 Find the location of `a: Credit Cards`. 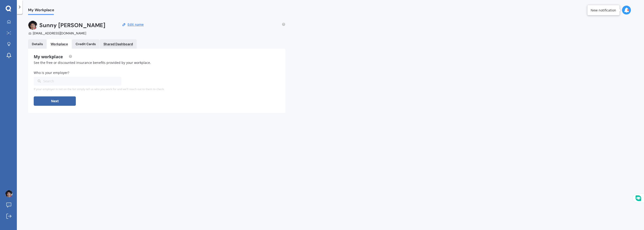

a: Credit Cards is located at coordinates (85, 44).